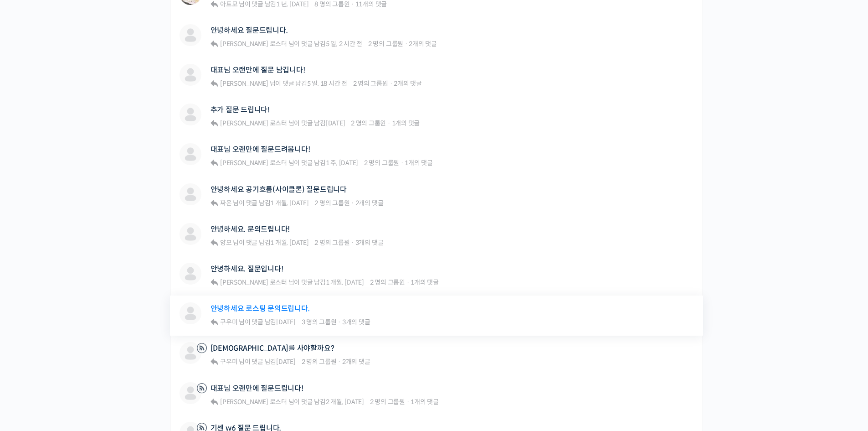  Describe the element at coordinates (260, 308) in the screenshot. I see `a: 안녕하세요 로스팅 문의드립니다.` at that location.